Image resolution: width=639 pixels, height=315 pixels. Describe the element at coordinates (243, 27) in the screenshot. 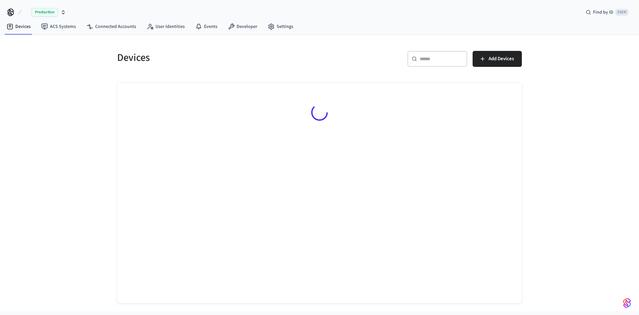

I see `a: Developer` at that location.